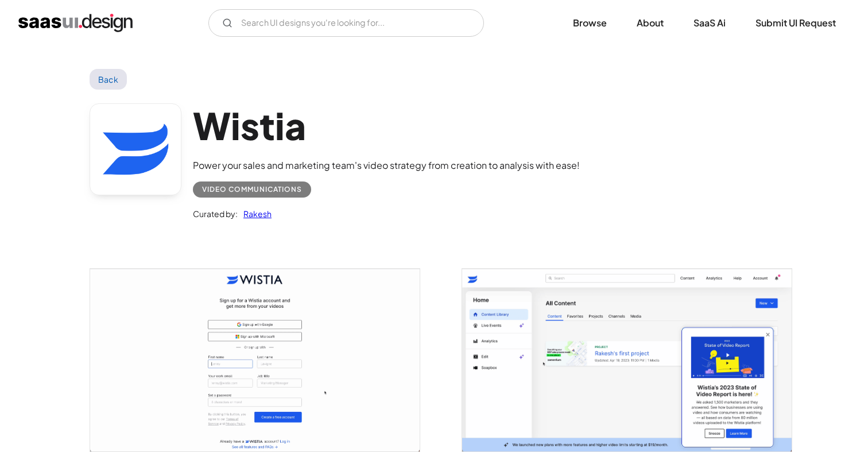 The height and width of the screenshot is (452, 868). I want to click on div: Power your sales and marketing team's video strategy from creation to analysis with ease!, so click(386, 165).